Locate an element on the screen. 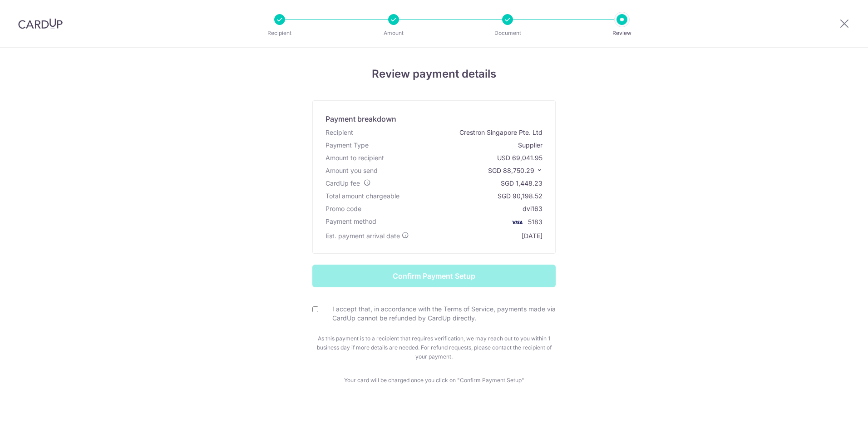  h4: Review payment details is located at coordinates (434, 74).